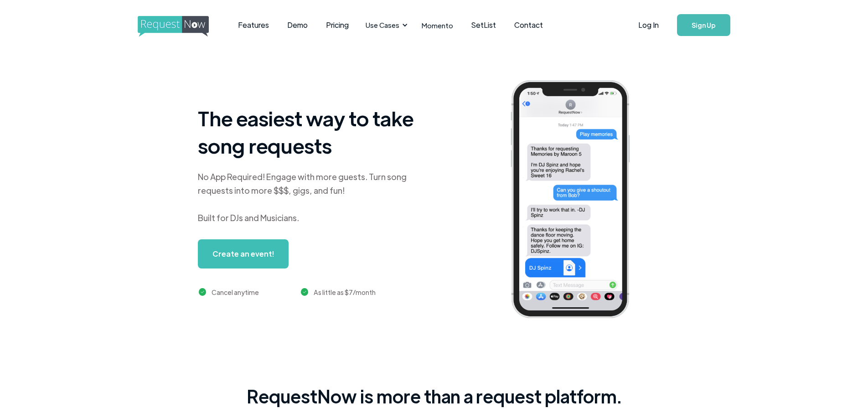  What do you see at coordinates (181, 26) in the screenshot?
I see `img: requestnow logo` at bounding box center [181, 26].